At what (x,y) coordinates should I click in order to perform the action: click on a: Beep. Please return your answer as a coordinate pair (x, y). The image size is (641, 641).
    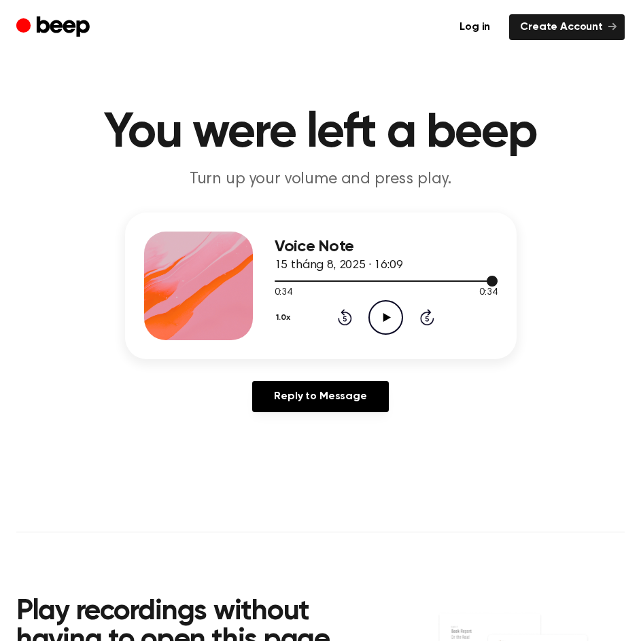
    Looking at the image, I should click on (54, 27).